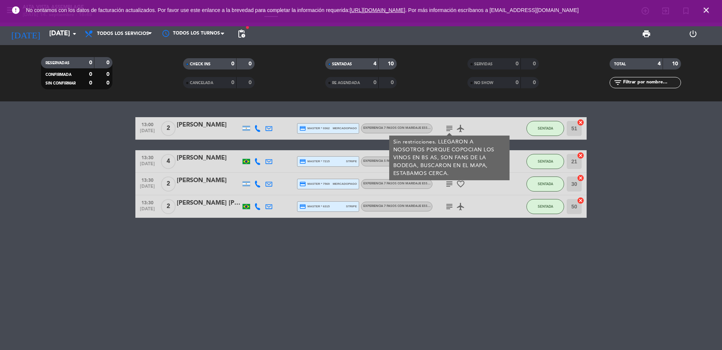  What do you see at coordinates (147, 124) in the screenshot?
I see `span: 13:00` at bounding box center [147, 124].